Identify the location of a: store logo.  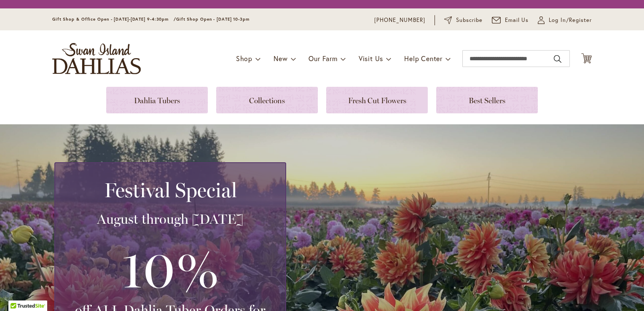
(96, 59).